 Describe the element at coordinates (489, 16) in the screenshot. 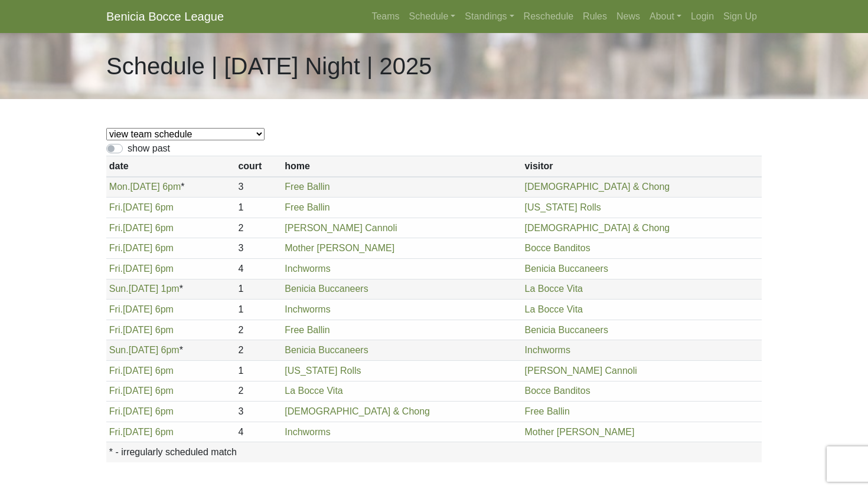

I see `a: Standings` at that location.